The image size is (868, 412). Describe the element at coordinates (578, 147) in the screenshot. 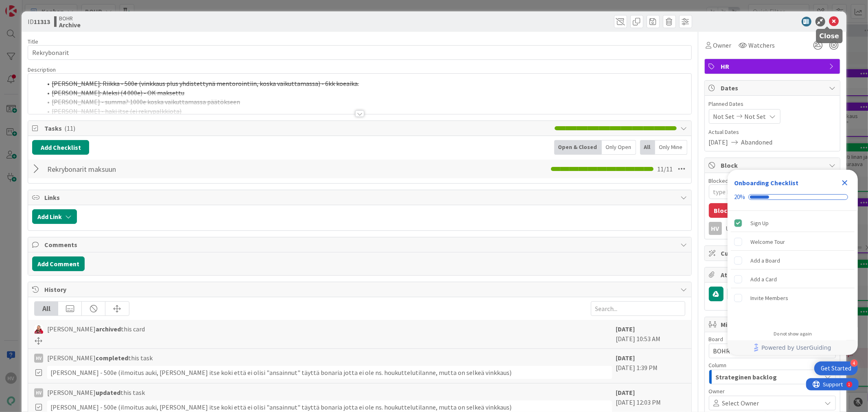

I see `div: Open & Closed` at that location.